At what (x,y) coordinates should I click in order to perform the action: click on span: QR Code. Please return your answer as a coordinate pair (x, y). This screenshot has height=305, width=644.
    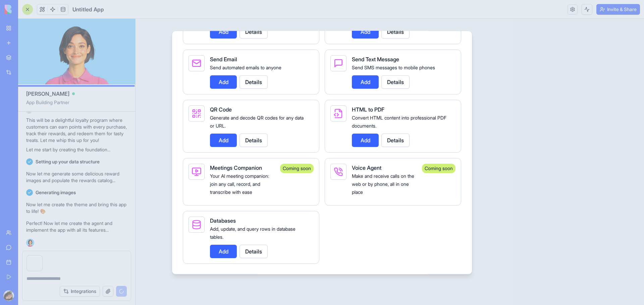
    Looking at the image, I should click on (221, 110).